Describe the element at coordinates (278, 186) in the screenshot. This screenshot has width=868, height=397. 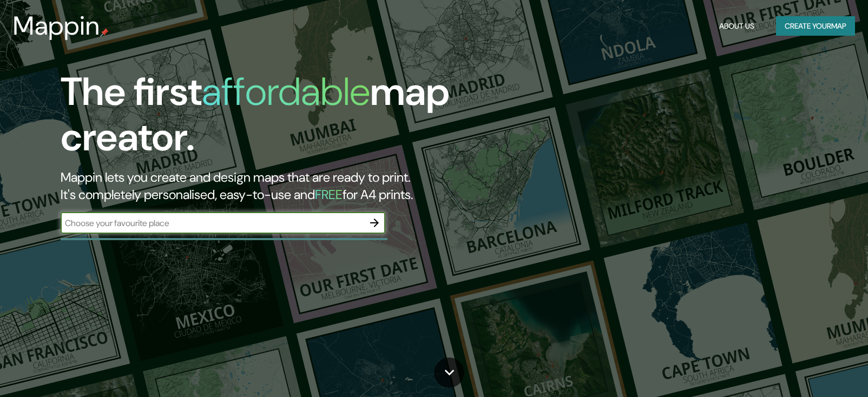
I see `h2: Mappin lets you create and design maps that are ready to print. It's completely personalised, eas...` at that location.